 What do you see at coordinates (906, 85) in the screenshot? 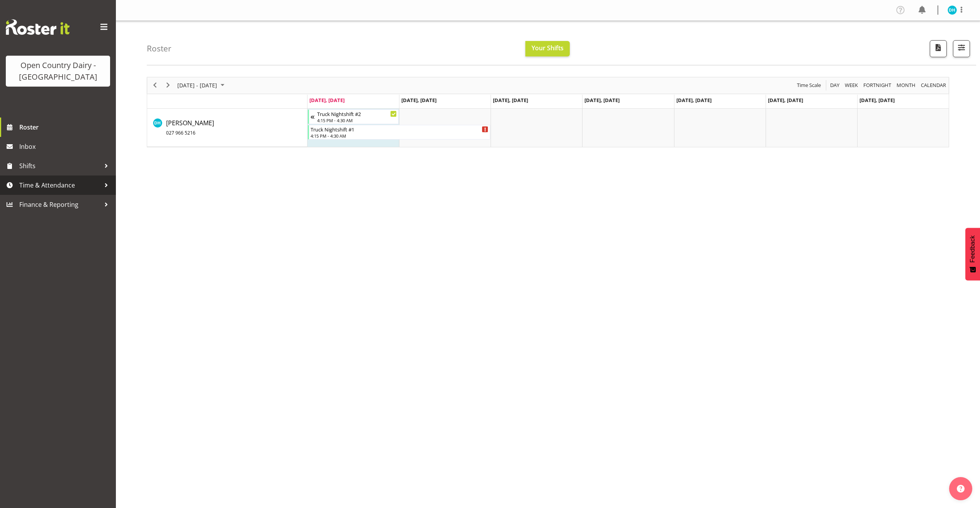
I see `button: Timeline Month` at bounding box center [906, 85].